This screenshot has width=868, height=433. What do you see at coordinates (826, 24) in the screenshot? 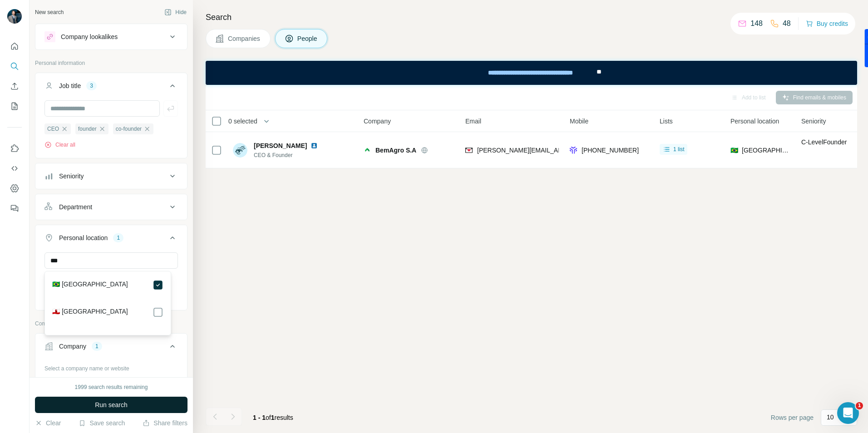
I see `button: Buy credits` at bounding box center [826, 24].